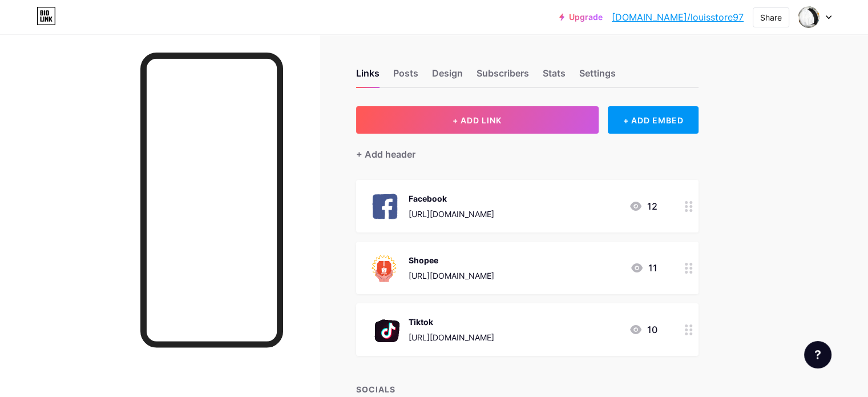  What do you see at coordinates (653, 120) in the screenshot?
I see `div: + ADD EMBED` at bounding box center [653, 120].